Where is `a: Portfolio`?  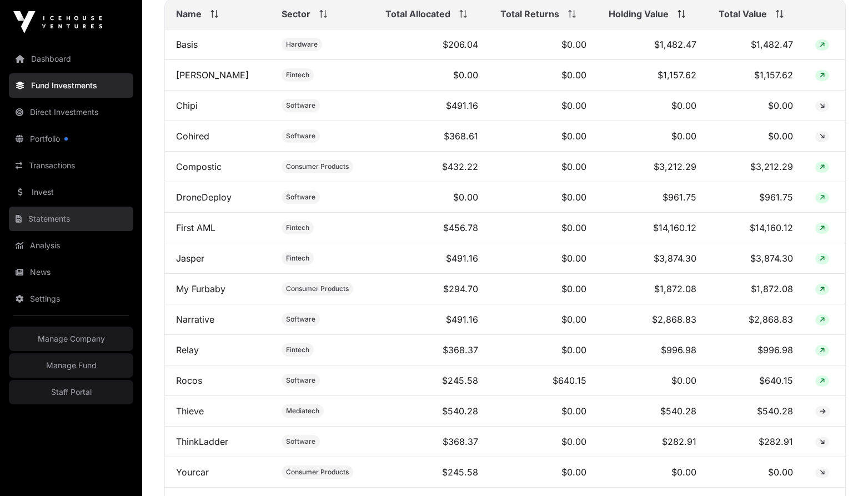 a: Portfolio is located at coordinates (71, 139).